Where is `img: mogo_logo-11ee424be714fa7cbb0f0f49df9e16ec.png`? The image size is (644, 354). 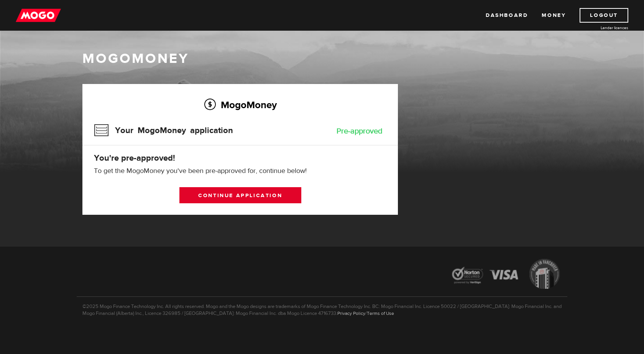 img: mogo_logo-11ee424be714fa7cbb0f0f49df9e16ec.png is located at coordinates (38, 15).